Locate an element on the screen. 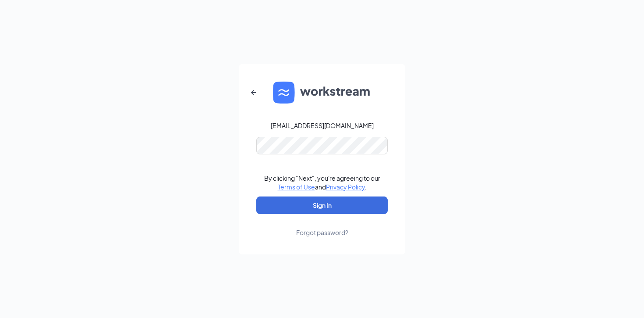  div: Forgot password? is located at coordinates (322, 232).